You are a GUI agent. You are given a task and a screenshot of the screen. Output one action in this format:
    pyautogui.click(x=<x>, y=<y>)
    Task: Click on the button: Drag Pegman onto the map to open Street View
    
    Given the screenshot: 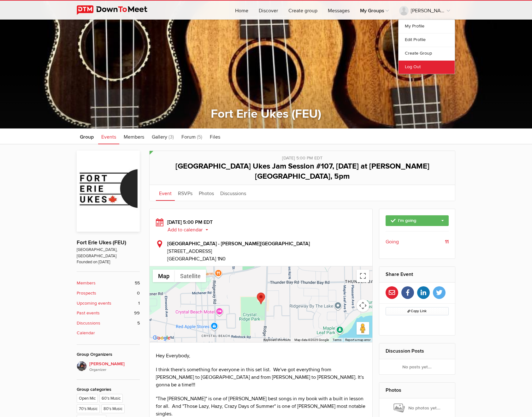 What is the action you would take?
    pyautogui.click(x=363, y=328)
    